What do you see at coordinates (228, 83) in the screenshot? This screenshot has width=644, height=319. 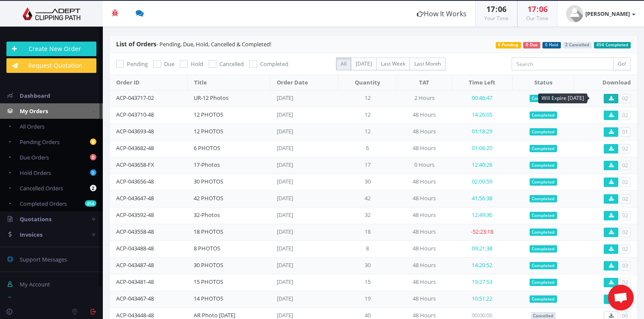 I see `th: Title` at bounding box center [228, 83].